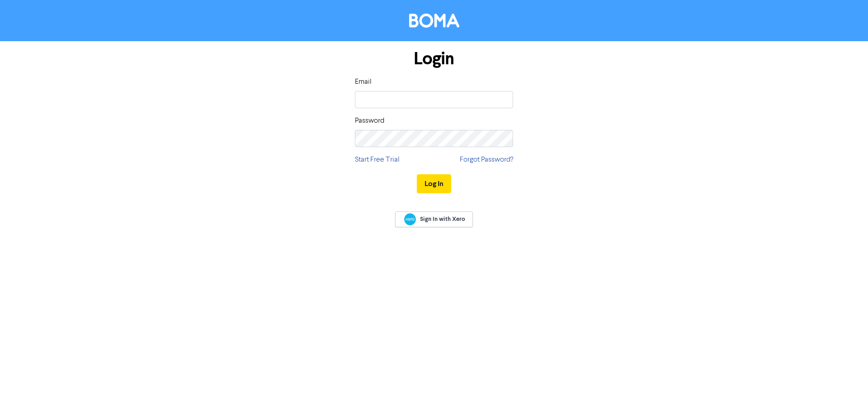 This screenshot has height=416, width=868. I want to click on a: Start Free Trial, so click(377, 160).